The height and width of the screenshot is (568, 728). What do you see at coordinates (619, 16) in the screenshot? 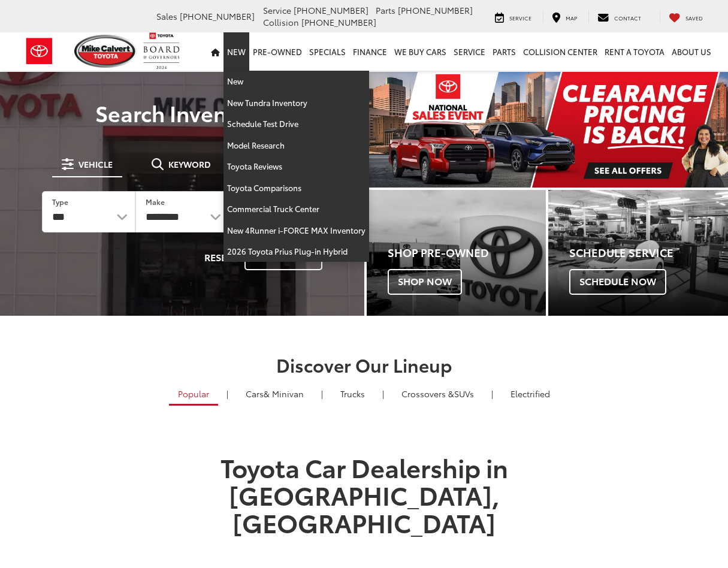
I see `a: Contact` at bounding box center [619, 16].